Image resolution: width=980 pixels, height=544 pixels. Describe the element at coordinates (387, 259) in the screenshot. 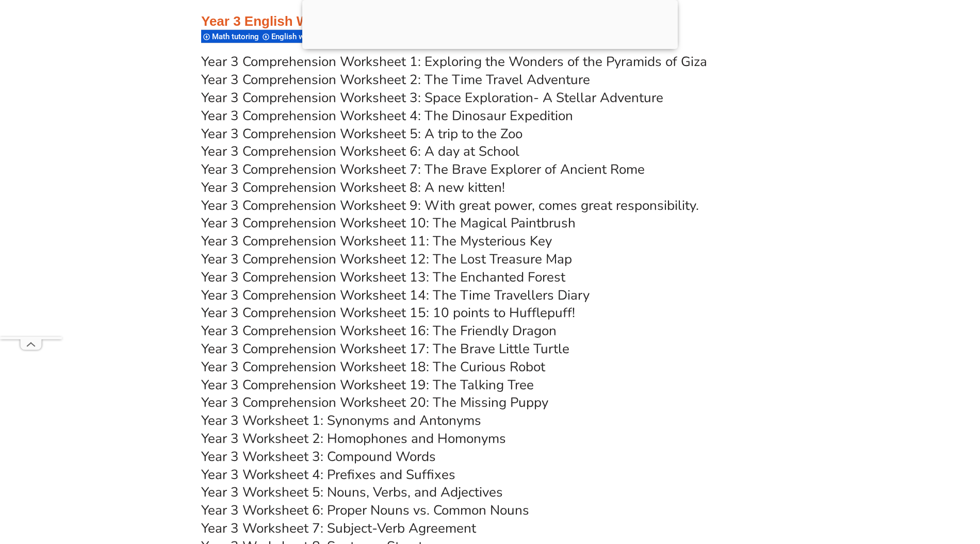

I see `a: Year 3 Comprehension Worksheet 12: The Lost Treasure Map` at that location.